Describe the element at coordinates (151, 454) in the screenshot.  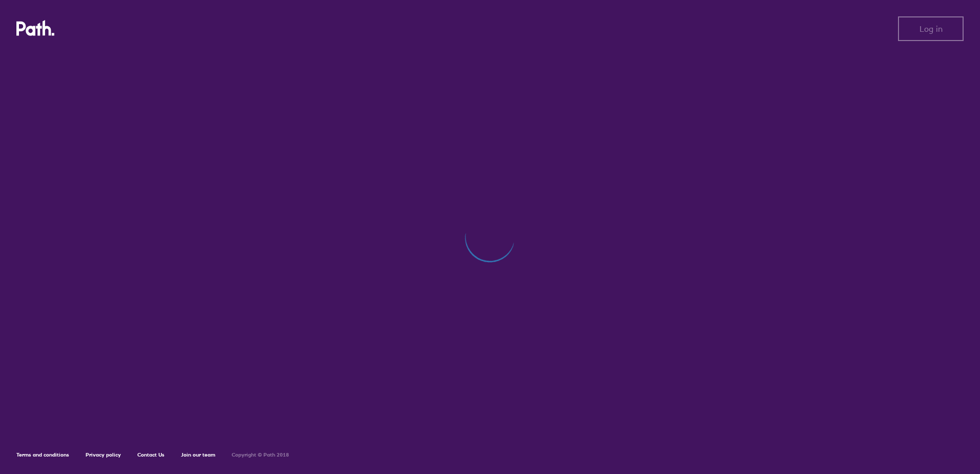
I see `a: Contact Us` at that location.